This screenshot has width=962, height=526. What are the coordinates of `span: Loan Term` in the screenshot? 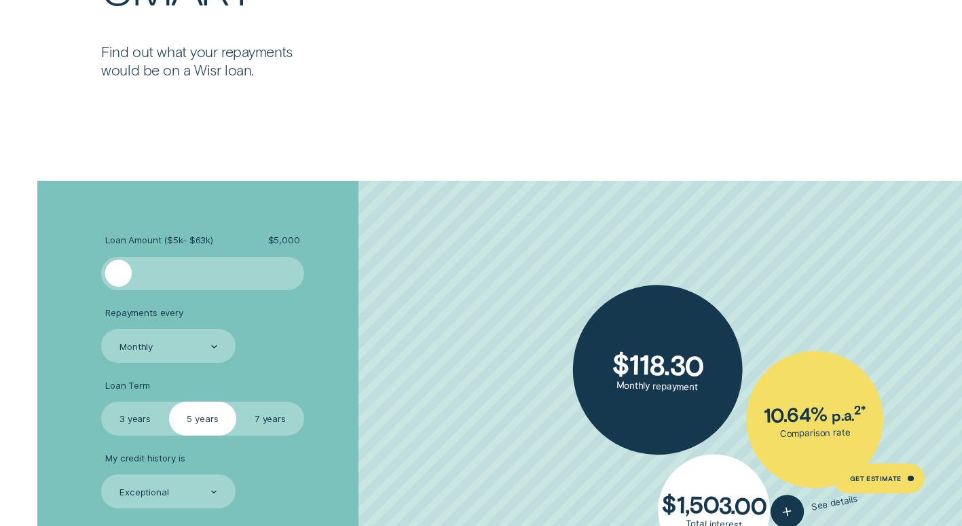 It's located at (128, 385).